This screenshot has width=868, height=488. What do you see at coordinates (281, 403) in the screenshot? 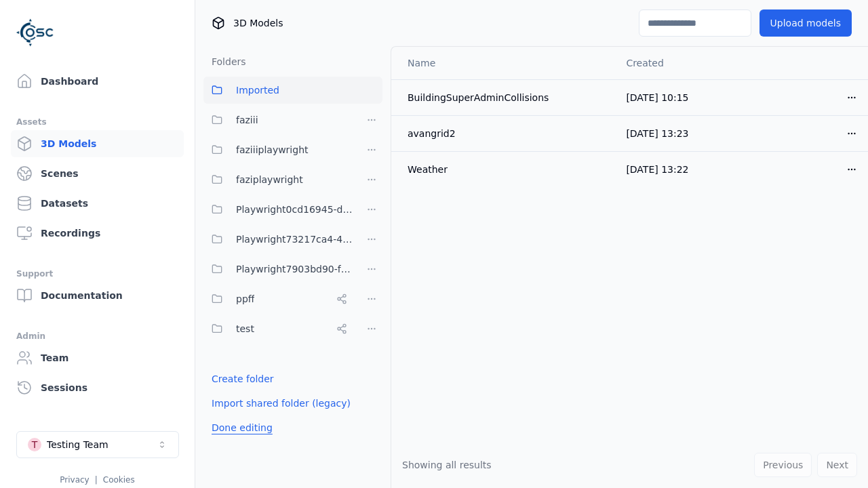
I see `a: Import shared folder (legacy)` at bounding box center [281, 403].